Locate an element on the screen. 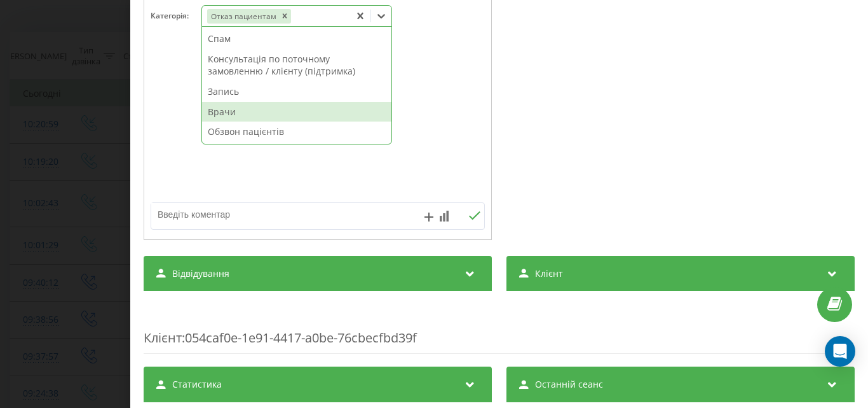 The image size is (868, 408). div: Remove Отказ пациентам is located at coordinates (284, 16).